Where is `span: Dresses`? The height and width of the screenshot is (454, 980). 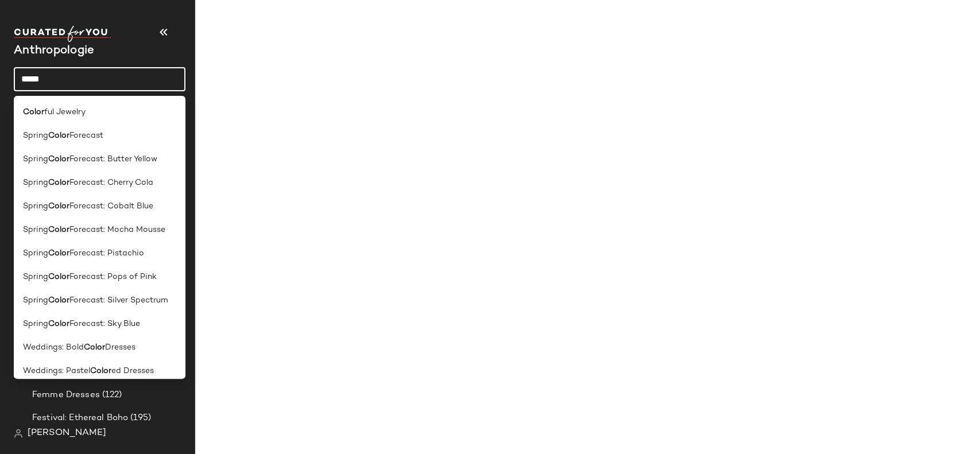 span: Dresses is located at coordinates (120, 347).